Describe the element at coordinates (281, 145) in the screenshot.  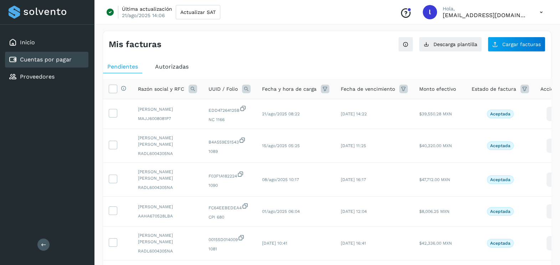
I see `span: 15/ago/2025 05:25` at that location.